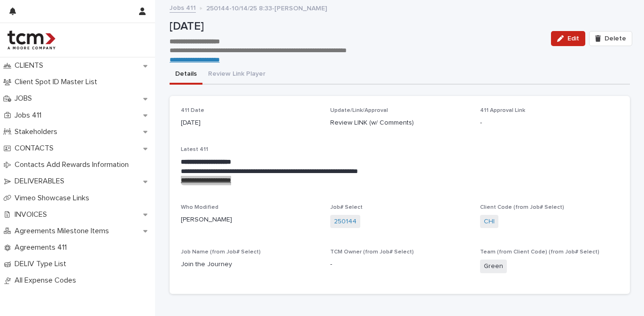  I want to click on span: Job Name (from Job# Select), so click(221, 252).